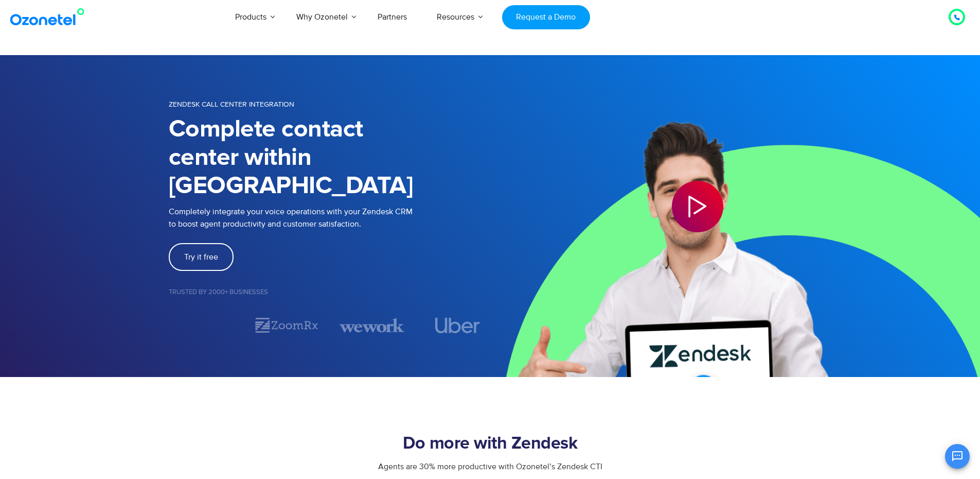 This screenshot has height=479, width=980. Describe the element at coordinates (287, 325) in the screenshot. I see `img: zoomrx` at that location.